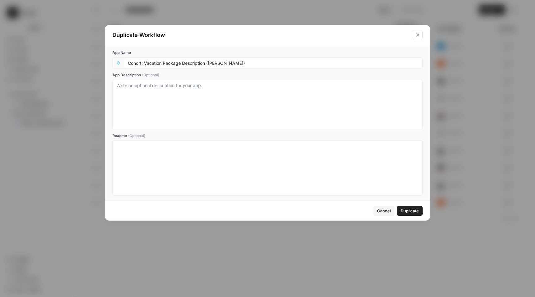 This screenshot has width=535, height=297. I want to click on span: Duplicate, so click(410, 211).